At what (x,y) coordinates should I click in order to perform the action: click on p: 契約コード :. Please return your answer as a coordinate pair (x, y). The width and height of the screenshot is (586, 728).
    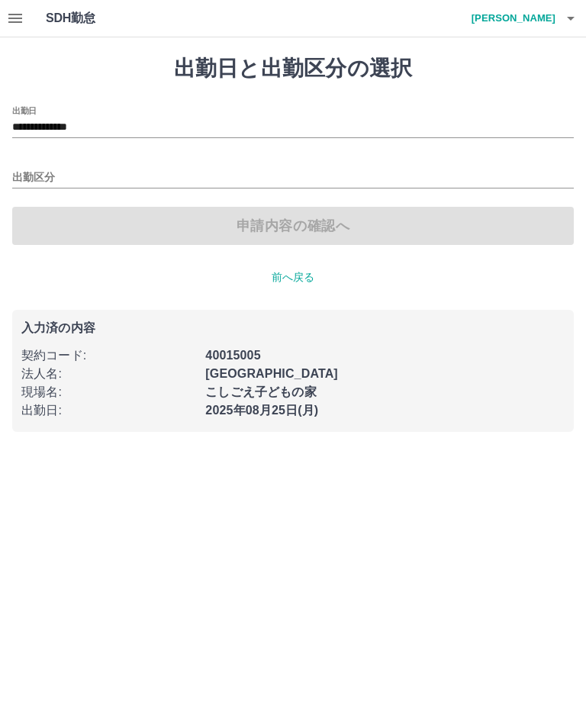
    Looking at the image, I should click on (108, 356).